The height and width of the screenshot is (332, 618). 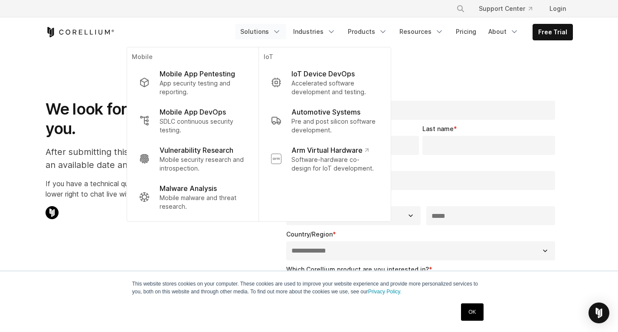 What do you see at coordinates (323, 74) in the screenshot?
I see `p: IoT Device DevOps` at bounding box center [323, 74].